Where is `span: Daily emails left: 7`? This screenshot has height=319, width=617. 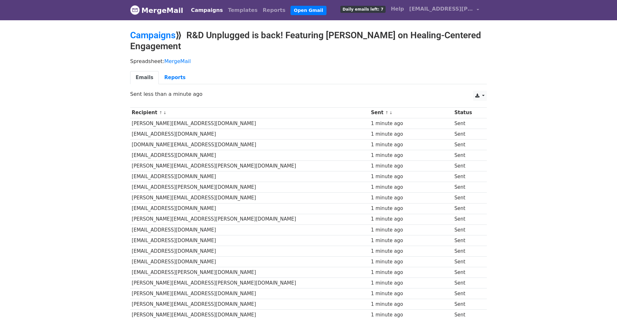 span: Daily emails left: 7 is located at coordinates (363, 9).